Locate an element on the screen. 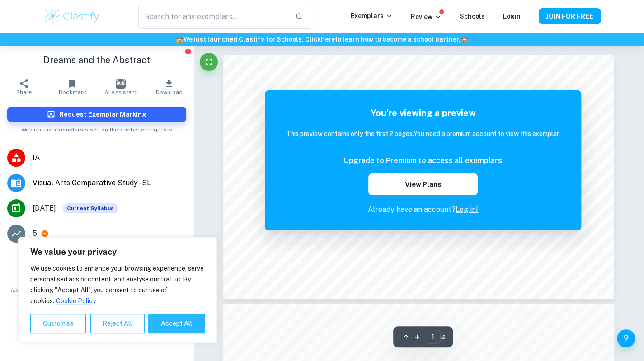  button: Customise is located at coordinates (58, 324).